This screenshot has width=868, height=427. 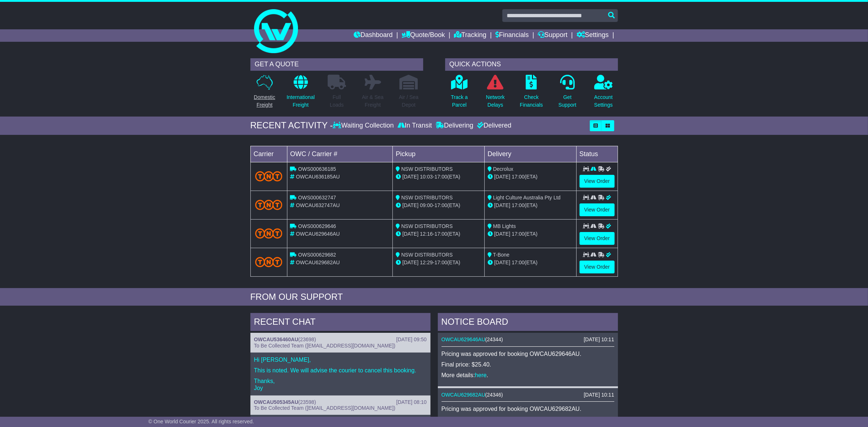 What do you see at coordinates (264, 93) in the screenshot?
I see `a: DomesticFreight` at bounding box center [264, 93].